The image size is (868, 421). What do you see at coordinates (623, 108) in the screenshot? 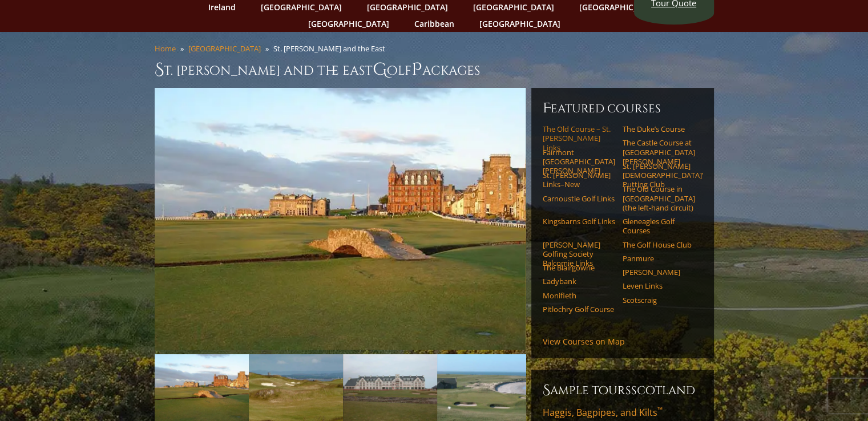
I see `h6: Featured Courses` at bounding box center [623, 108].